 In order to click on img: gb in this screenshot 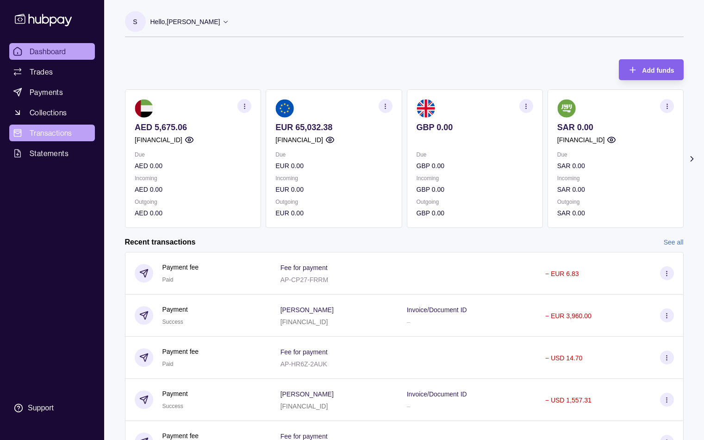, I will do `click(426, 108)`.